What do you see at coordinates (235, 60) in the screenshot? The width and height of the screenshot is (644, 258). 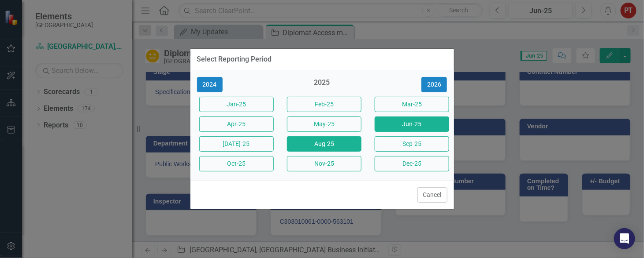 I see `div: Select Reporting Period` at bounding box center [235, 60].